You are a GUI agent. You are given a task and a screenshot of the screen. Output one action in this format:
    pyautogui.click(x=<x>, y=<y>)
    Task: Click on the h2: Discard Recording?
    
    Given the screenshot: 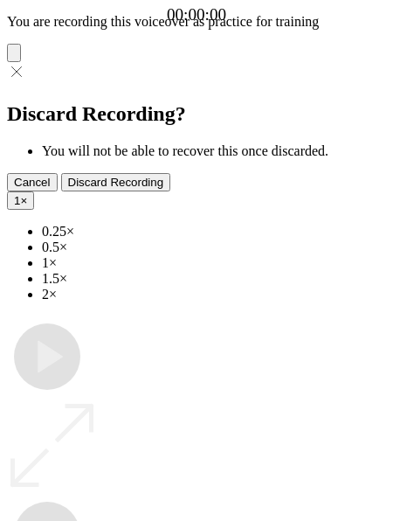 What is the action you would take?
    pyautogui.click(x=197, y=114)
    